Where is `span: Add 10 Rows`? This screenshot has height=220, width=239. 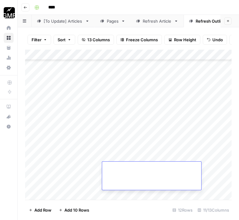
span: Add 10 Rows is located at coordinates (77, 210).